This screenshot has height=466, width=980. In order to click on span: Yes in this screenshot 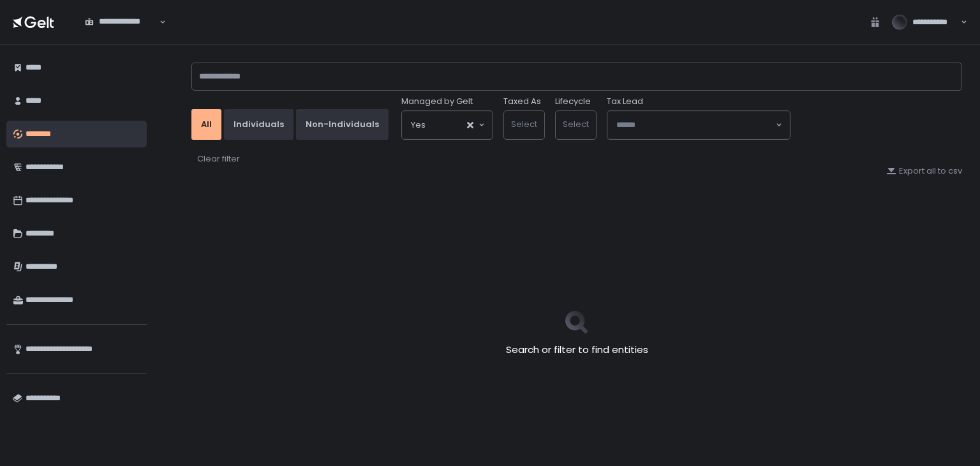, I will do `click(418, 125)`.